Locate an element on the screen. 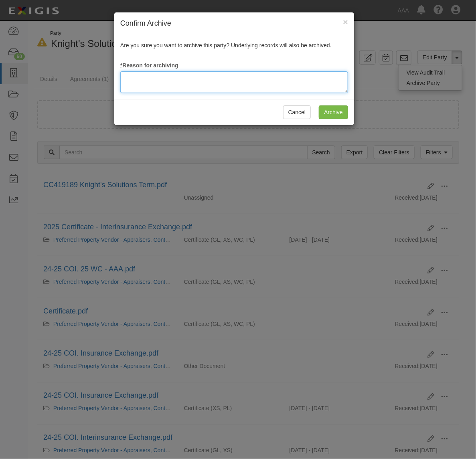 This screenshot has height=459, width=476. div: Are you sure you want to archive this party? Underlying records will also be archived. is located at coordinates (234, 67).